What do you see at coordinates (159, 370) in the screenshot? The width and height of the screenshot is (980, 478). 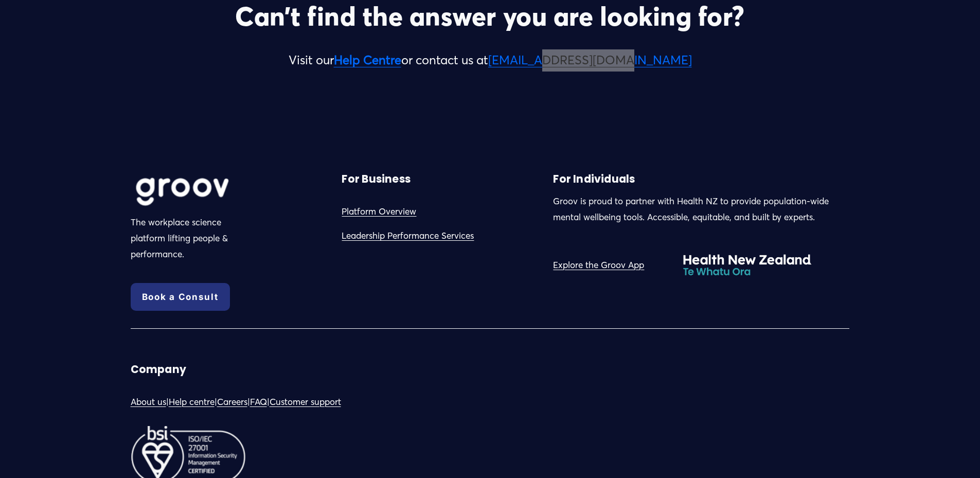 I see `strong: Company` at bounding box center [159, 370].